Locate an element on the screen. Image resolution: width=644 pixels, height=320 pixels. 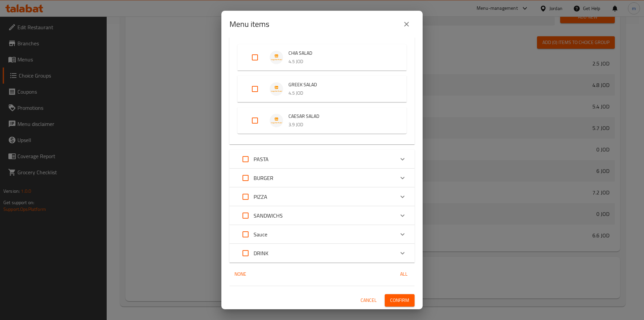
img: CHIA SALAD is located at coordinates (277, 58).